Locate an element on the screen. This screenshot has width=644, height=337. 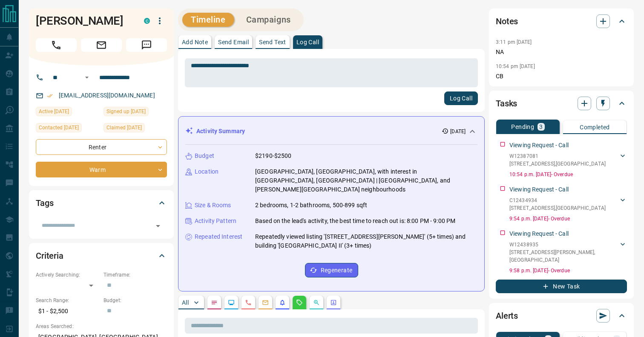
div: Sat Oct 11 2025 is located at coordinates (68, 113).